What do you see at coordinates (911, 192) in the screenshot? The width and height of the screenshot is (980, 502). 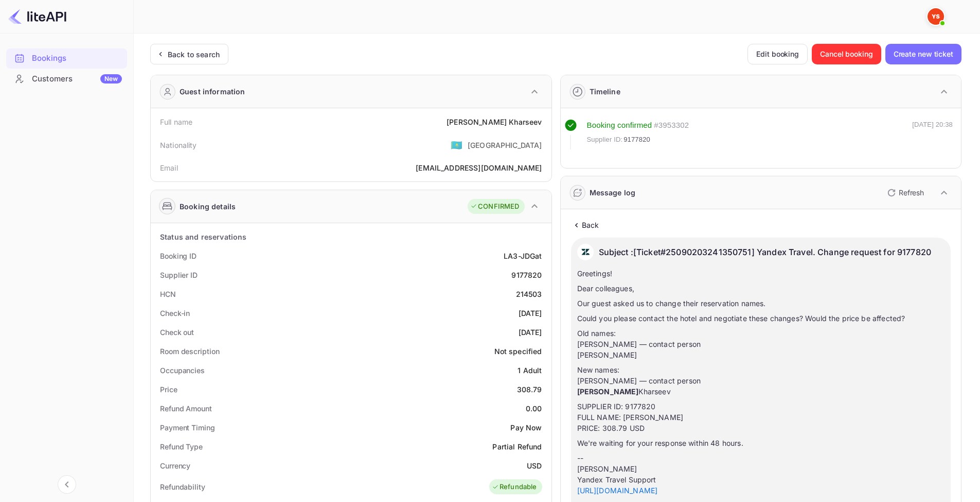 I see `p: Refresh` at bounding box center [911, 192].